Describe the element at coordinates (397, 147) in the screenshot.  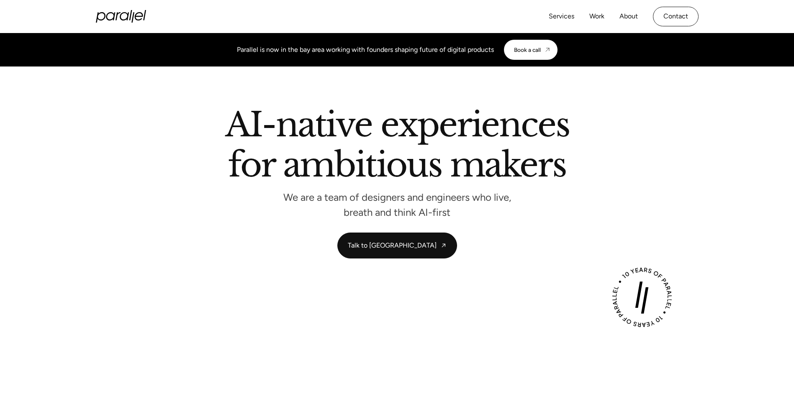
I see `h2: AI-native experiences for ambitious makers` at that location.